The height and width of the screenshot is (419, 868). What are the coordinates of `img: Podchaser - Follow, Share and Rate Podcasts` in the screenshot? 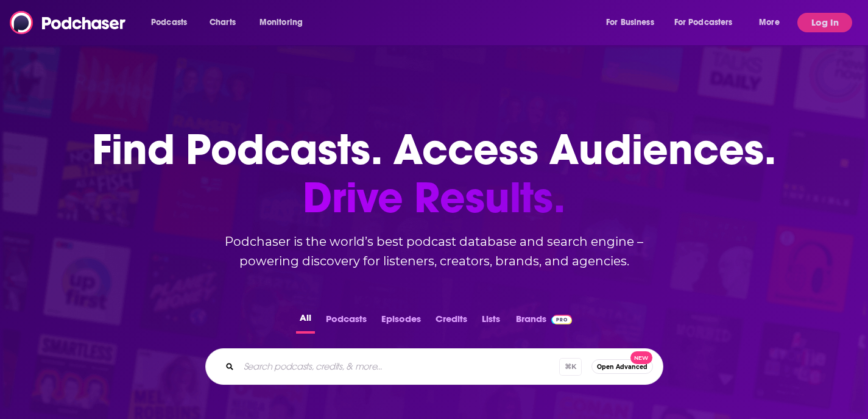 It's located at (68, 23).